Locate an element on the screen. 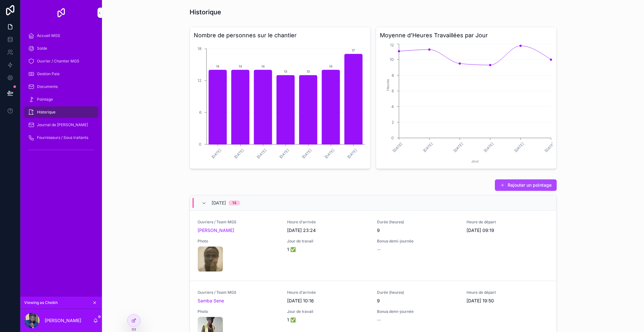  tspan: 10 is located at coordinates (392, 59).